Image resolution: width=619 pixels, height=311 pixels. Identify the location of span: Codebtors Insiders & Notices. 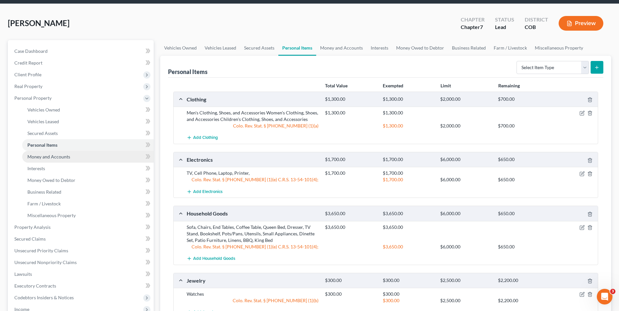
(44, 297).